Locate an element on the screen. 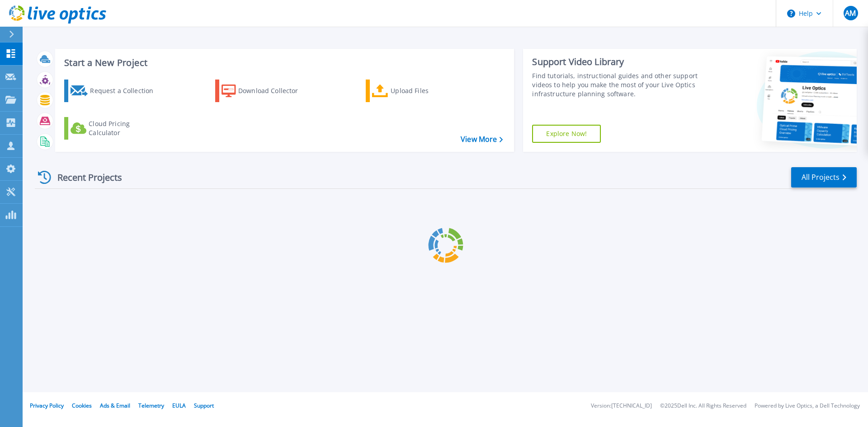 This screenshot has width=868, height=427. a: View More is located at coordinates (481, 139).